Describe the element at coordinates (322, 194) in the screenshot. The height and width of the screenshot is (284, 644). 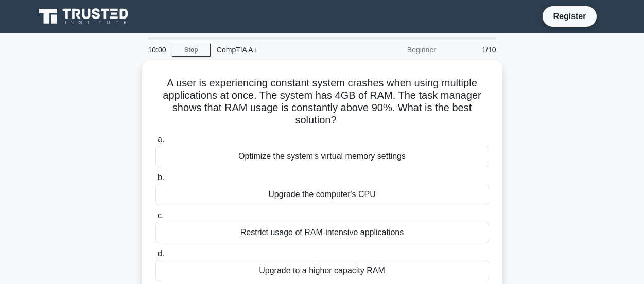
I see `div: Upgrade the computer's CPU` at that location.